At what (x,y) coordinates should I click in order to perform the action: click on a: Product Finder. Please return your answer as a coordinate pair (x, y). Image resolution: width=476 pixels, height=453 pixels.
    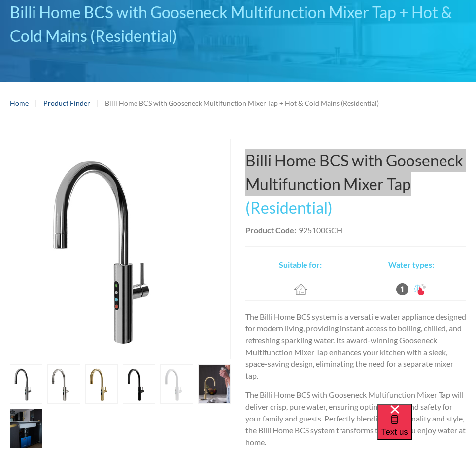
    Looking at the image, I should click on (66, 103).